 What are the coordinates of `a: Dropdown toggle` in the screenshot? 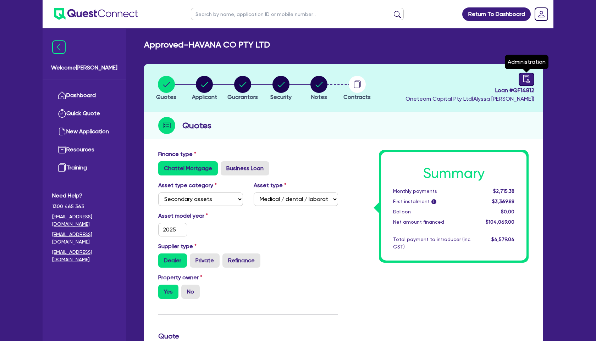 It's located at (541, 14).